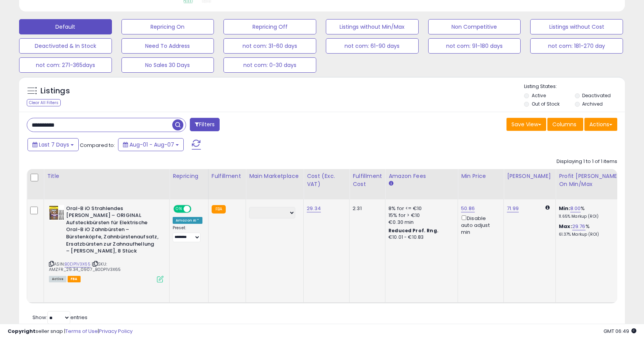 The height and width of the screenshot is (339, 644). What do you see at coordinates (55, 91) in the screenshot?
I see `h5: Listings` at bounding box center [55, 91].